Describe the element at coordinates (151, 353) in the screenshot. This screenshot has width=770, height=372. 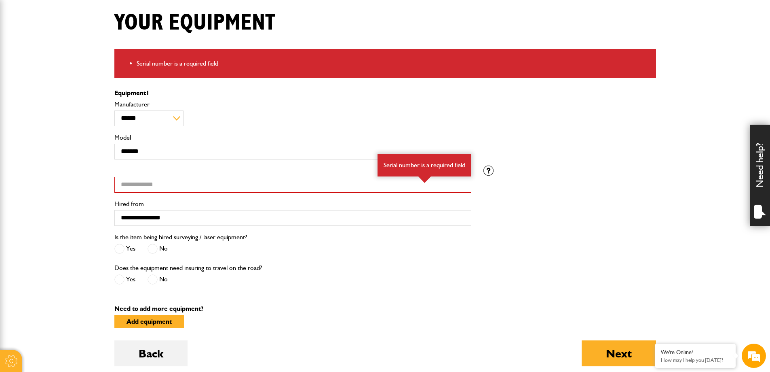
I see `button: Back` at that location.